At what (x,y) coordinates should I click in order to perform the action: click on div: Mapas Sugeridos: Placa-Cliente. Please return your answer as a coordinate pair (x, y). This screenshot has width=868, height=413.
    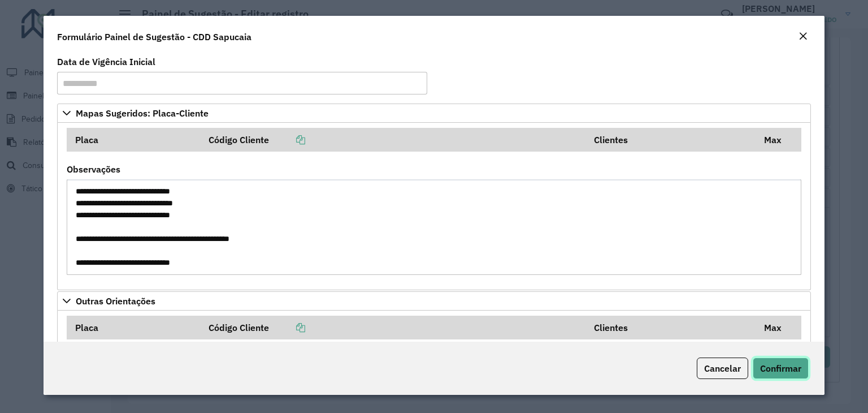
    Looking at the image, I should click on (434, 206).